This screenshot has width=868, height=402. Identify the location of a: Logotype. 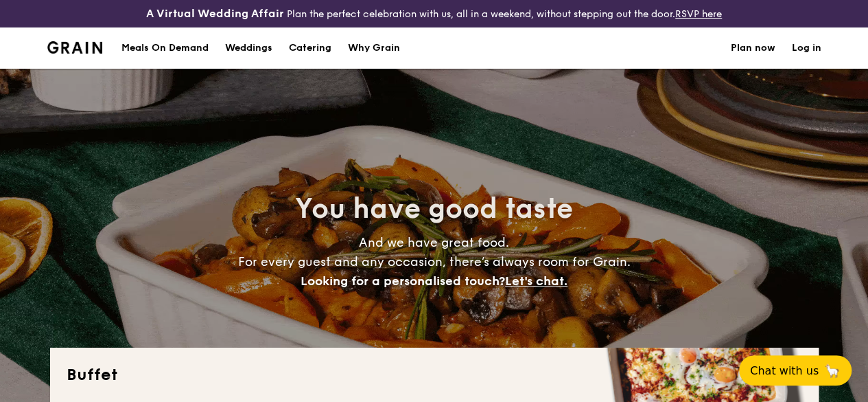
(75, 47).